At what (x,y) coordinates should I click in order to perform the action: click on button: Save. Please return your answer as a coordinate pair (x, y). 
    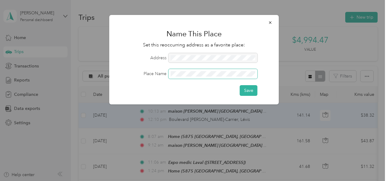
    Looking at the image, I should click on (249, 90).